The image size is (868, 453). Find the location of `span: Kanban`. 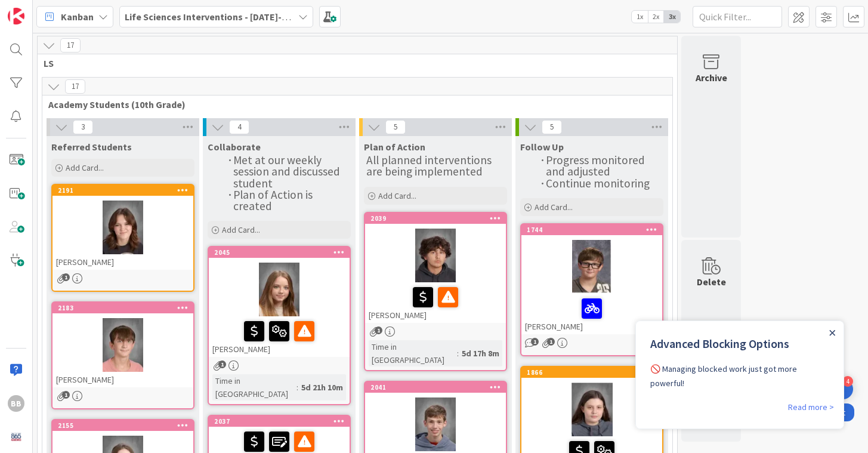

span: Kanban is located at coordinates (77, 17).